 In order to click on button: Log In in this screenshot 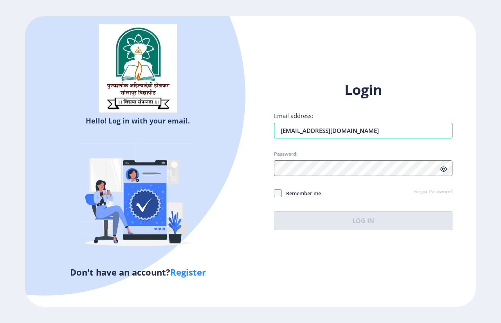, I will do `click(363, 221)`.